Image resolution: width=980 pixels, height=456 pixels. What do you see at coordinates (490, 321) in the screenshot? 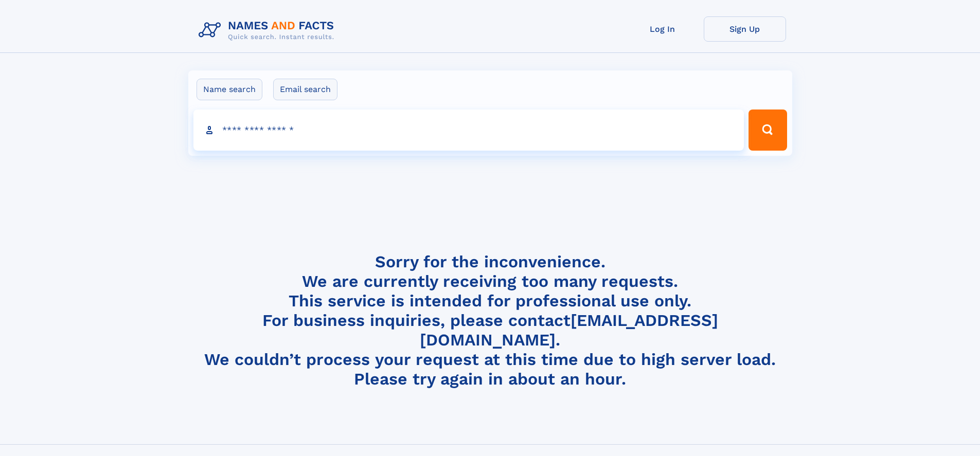
I see `h4: Sorry for the inconvenience. We are currently receiving too many requests. This service is intend...` at bounding box center [490, 321].